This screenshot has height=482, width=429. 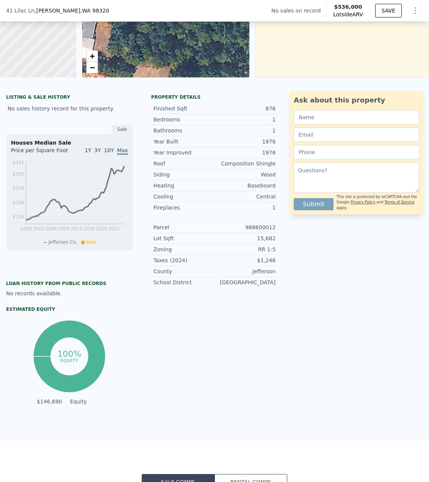 What do you see at coordinates (64, 229) in the screenshot?
I see `tspan: 2009` at bounding box center [64, 229].